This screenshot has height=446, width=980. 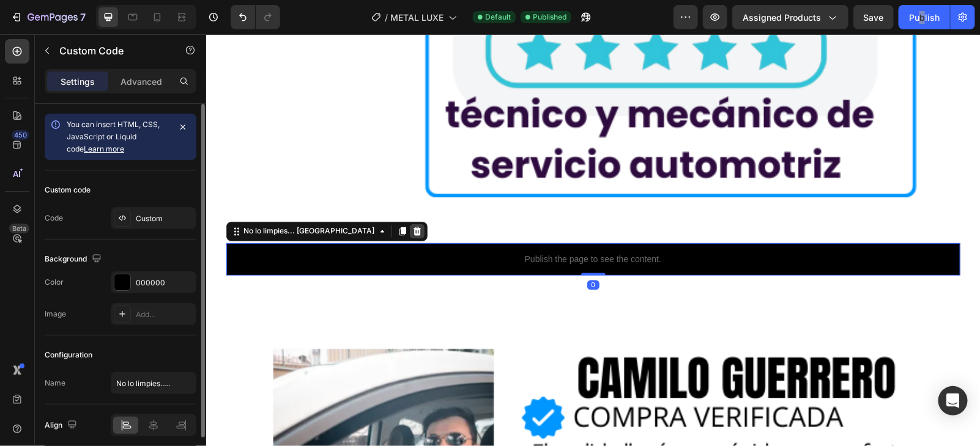 I want to click on div: 000000, so click(x=165, y=283).